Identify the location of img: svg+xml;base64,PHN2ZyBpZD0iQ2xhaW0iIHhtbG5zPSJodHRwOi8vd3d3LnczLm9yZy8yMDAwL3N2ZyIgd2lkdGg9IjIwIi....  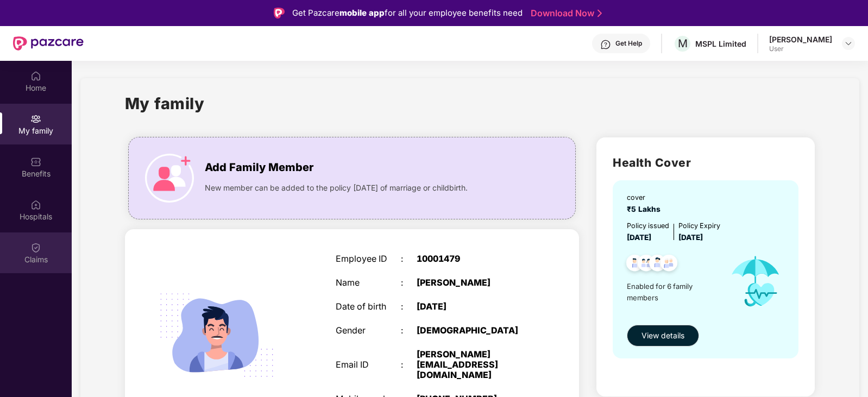
(36, 248).